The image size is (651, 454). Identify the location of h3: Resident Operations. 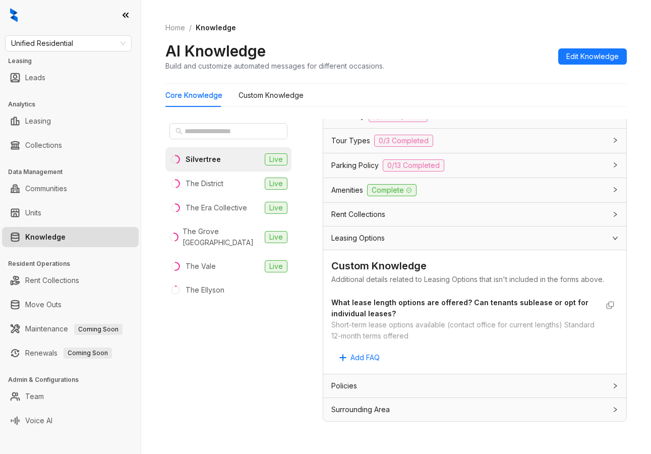
(74, 264).